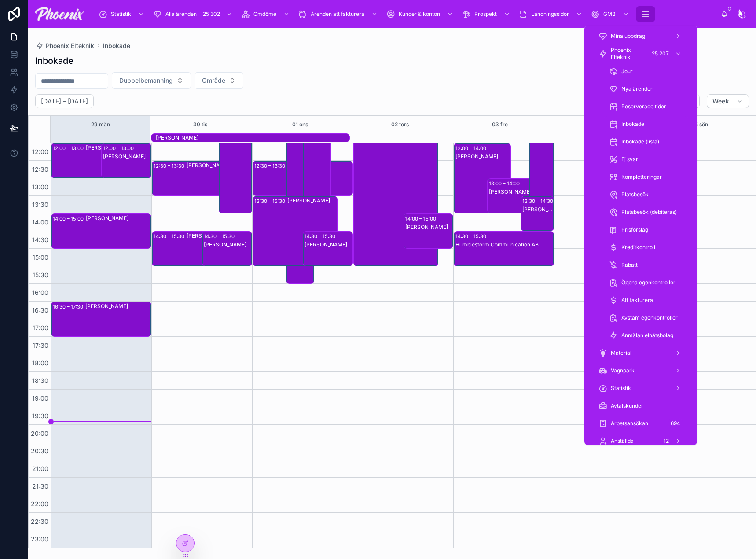 This screenshot has height=559, width=756. I want to click on a: Rabatt, so click(646, 265).